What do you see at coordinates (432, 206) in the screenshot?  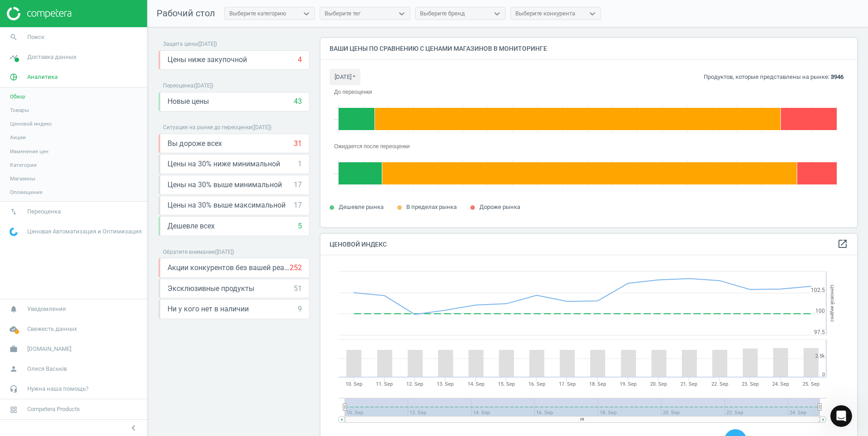 I see `span: В пределах рынка` at bounding box center [432, 206].